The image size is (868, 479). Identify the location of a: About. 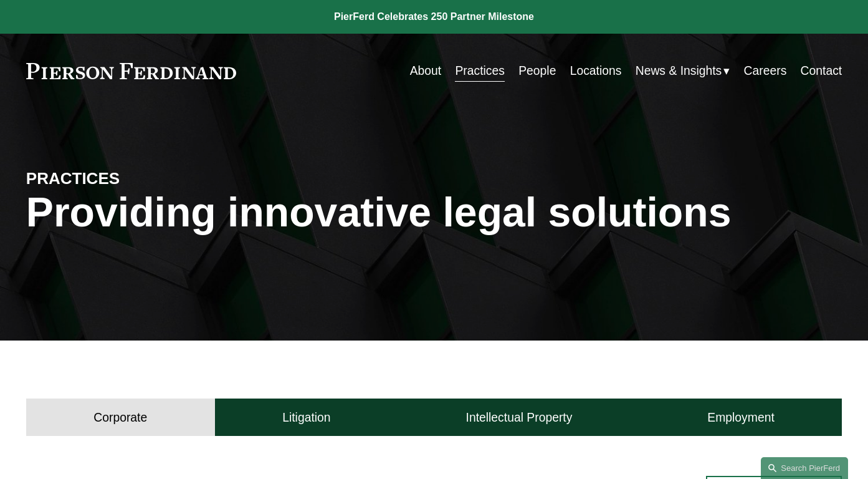
(426, 70).